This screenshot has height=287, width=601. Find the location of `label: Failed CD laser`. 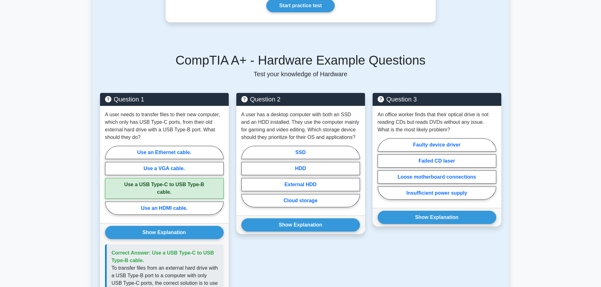

label: Failed CD laser is located at coordinates (437, 161).